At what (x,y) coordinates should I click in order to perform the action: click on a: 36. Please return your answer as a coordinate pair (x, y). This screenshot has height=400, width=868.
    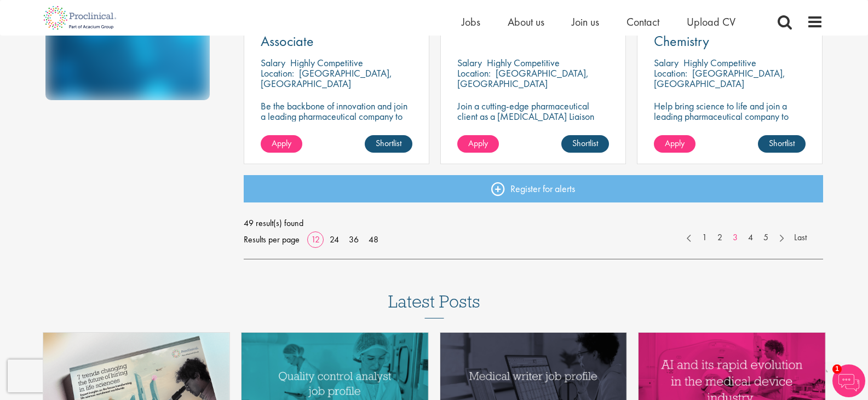
    Looking at the image, I should click on (354, 240).